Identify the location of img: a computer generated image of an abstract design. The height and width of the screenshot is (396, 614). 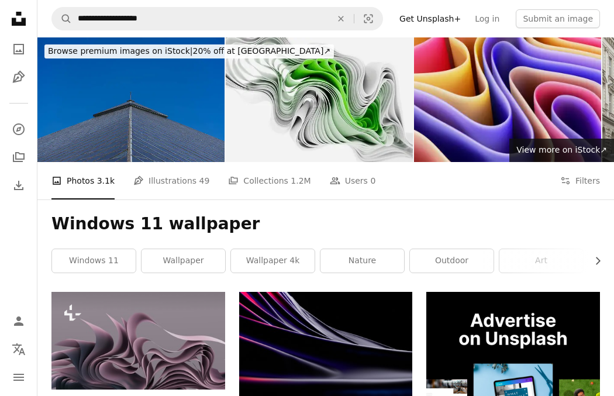
(138, 341).